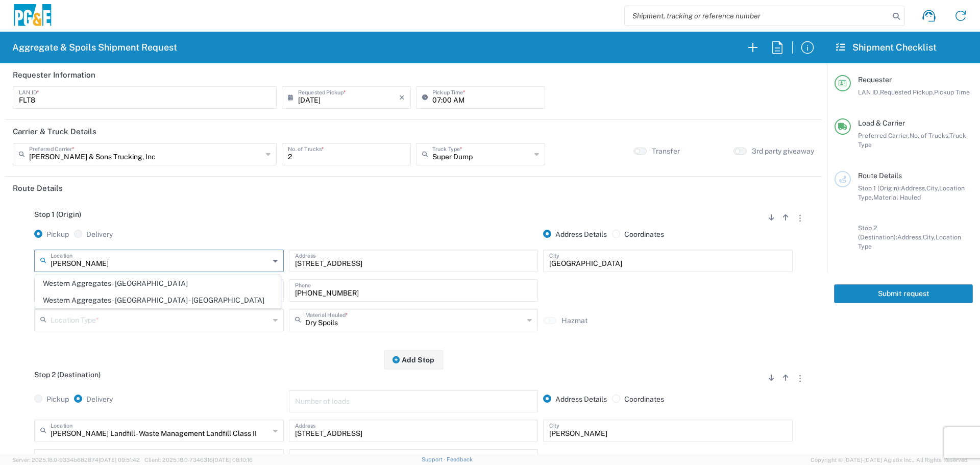  What do you see at coordinates (929, 136) in the screenshot?
I see `span: No. of Trucks,` at bounding box center [929, 136].